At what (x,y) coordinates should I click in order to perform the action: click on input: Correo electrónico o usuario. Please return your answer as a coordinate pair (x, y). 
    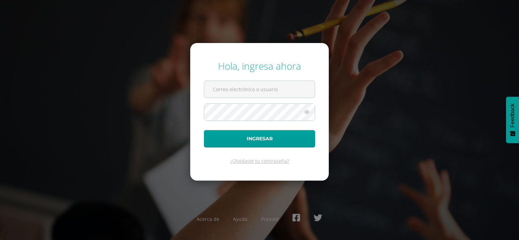
    Looking at the image, I should click on (259, 89).